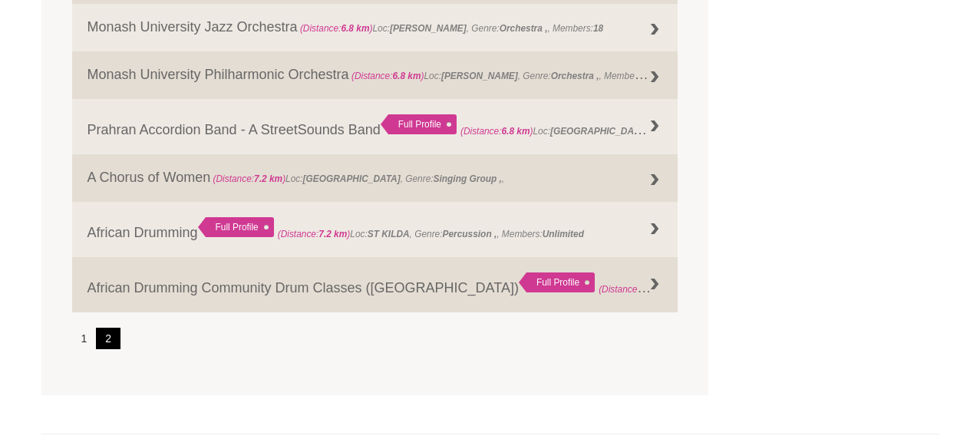 The height and width of the screenshot is (439, 980). I want to click on strong: Unlimited, so click(564, 234).